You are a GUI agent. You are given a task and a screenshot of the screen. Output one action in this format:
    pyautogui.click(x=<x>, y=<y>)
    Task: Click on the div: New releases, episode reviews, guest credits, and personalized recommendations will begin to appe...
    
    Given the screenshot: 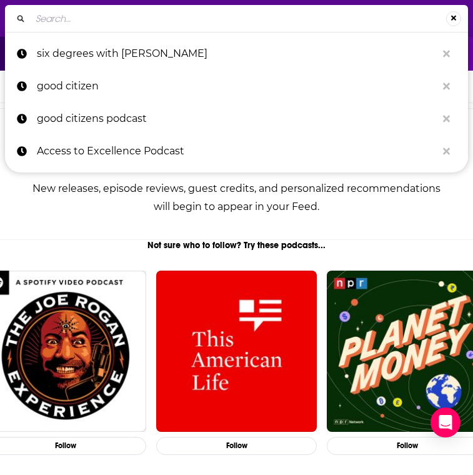 What is the action you would take?
    pyautogui.click(x=236, y=197)
    